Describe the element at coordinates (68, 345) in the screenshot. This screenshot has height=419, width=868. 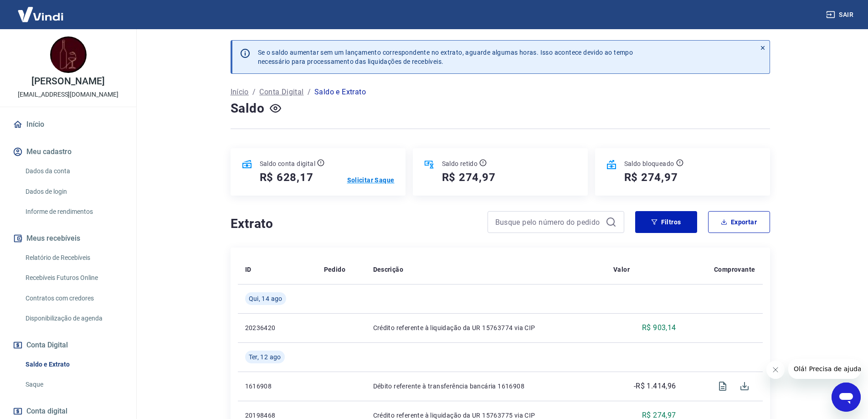
I see `button: Conta Digital` at that location.